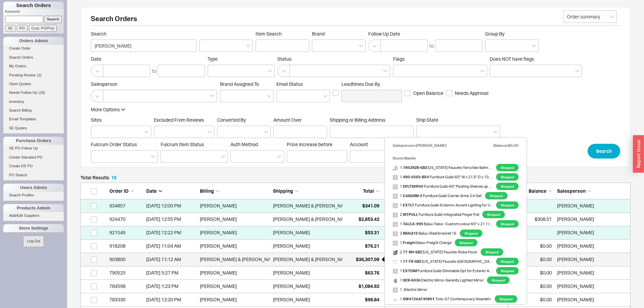 The image size is (644, 308). Describe the element at coordinates (413, 186) in the screenshot. I see `b: DFLTSHF60` at that location.